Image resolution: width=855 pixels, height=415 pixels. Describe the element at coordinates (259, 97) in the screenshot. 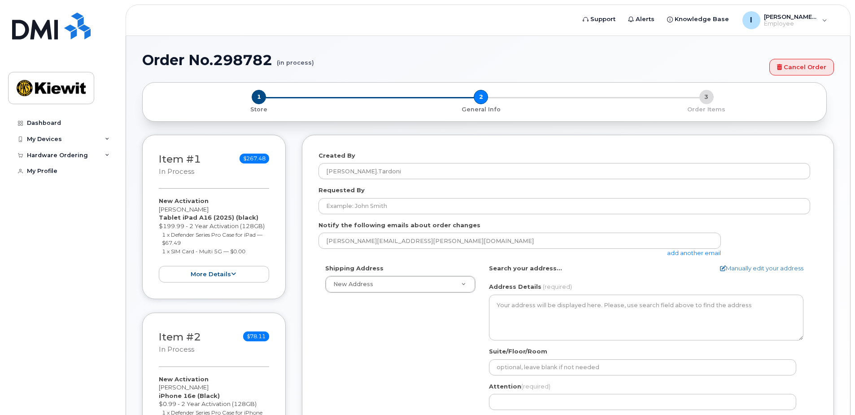

I see `span: 1` at that location.